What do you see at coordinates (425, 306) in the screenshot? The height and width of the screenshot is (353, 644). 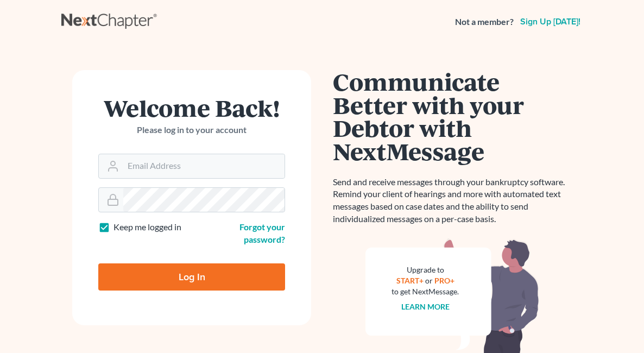 I see `a: Learn more` at bounding box center [425, 306].